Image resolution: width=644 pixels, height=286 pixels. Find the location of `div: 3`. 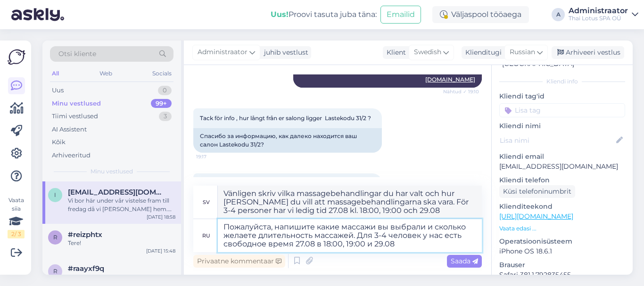

div: 3 is located at coordinates (165, 117).